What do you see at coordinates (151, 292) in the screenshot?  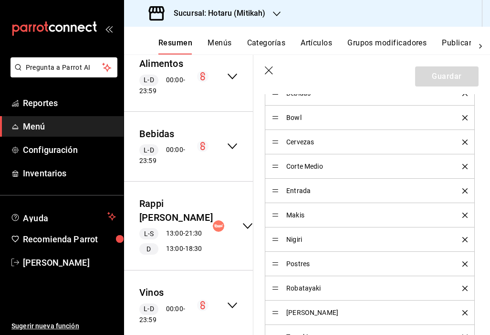 I see `button: Vinos` at bounding box center [151, 292].